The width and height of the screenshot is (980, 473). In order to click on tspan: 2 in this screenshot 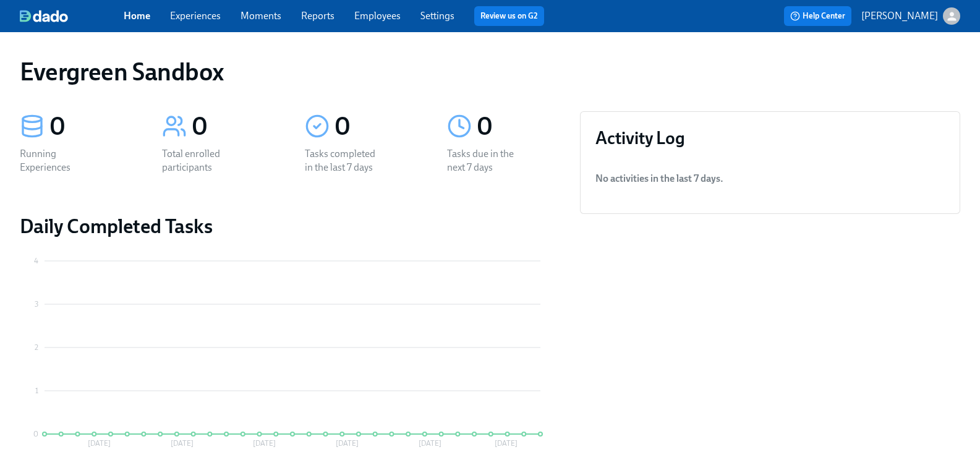, I will do `click(37, 347)`.